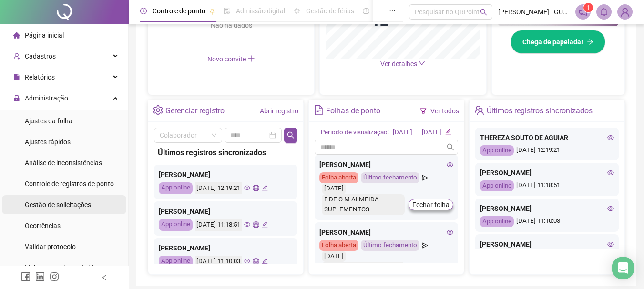  Describe the element at coordinates (604, 12) in the screenshot. I see `span: bell` at that location.